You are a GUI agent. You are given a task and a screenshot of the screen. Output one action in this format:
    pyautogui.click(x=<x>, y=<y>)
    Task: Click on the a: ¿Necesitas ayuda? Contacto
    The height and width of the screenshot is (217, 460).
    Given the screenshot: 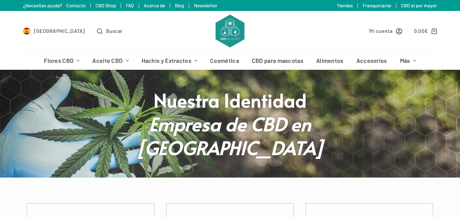 What is the action you would take?
    pyautogui.click(x=54, y=5)
    